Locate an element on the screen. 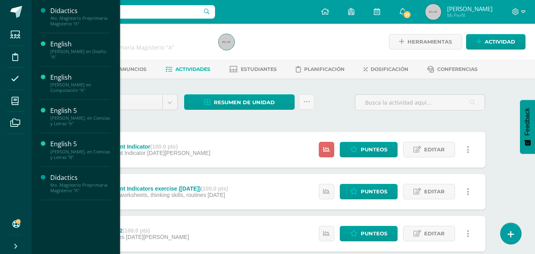 This screenshot has height=254, width=535. div: Achievement Indicator is located at coordinates (150, 146).